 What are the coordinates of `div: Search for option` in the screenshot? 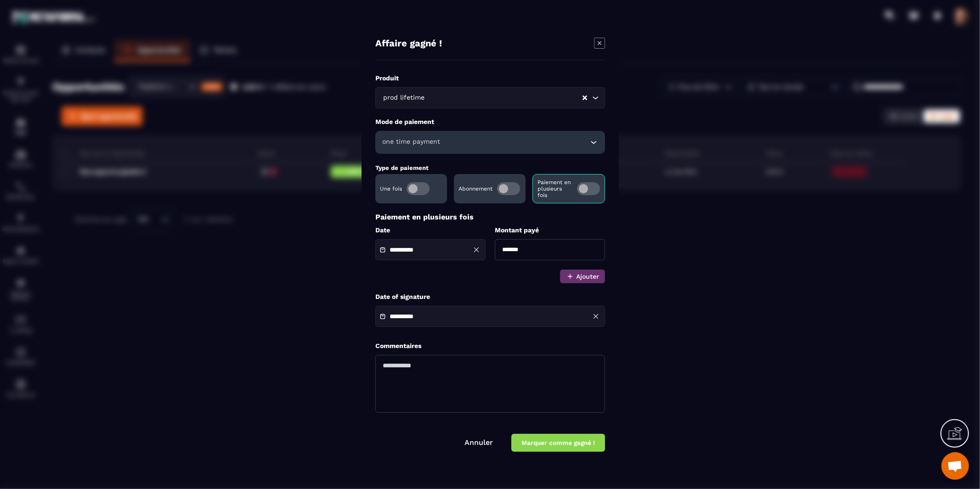 It's located at (490, 98).